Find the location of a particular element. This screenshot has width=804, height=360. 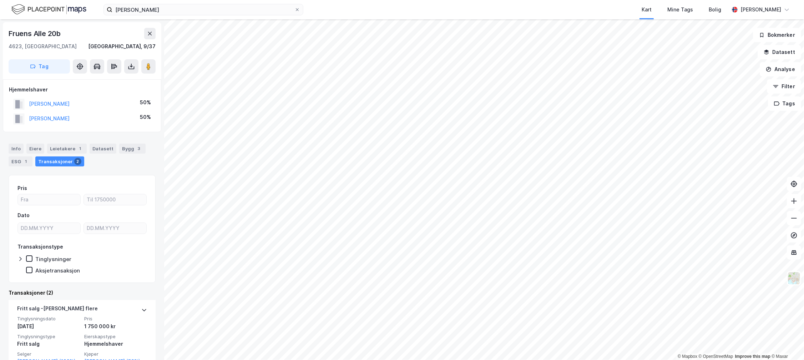

div: 3 is located at coordinates (139, 148).